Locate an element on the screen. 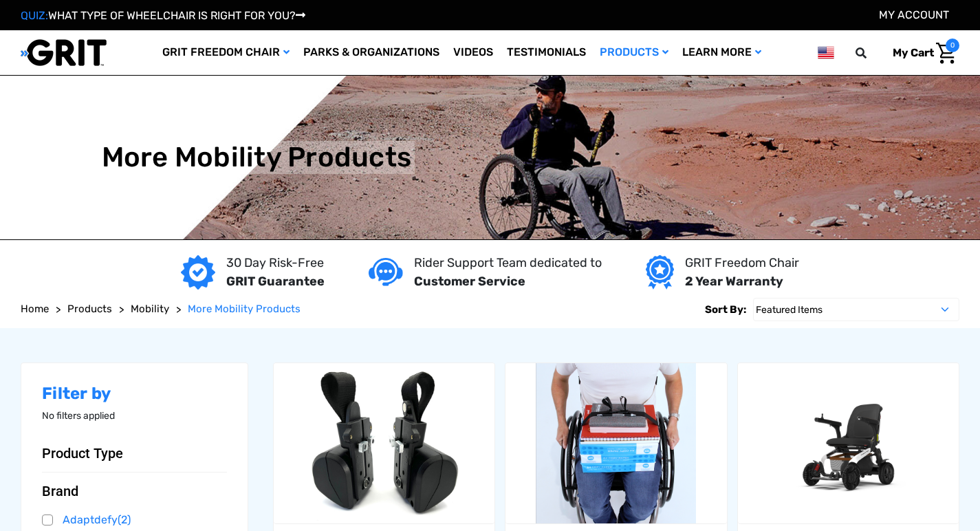  span: (2) is located at coordinates (124, 519).